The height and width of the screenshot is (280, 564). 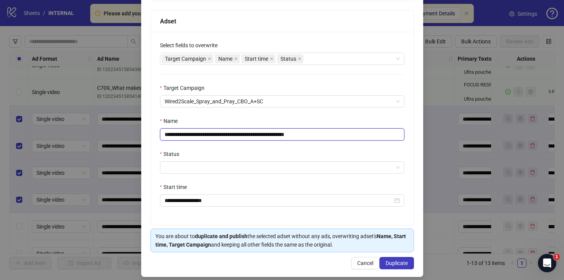 I want to click on div: You are about to the selected adset without any ads, overwriting adset's and keeping all other fi..., so click(x=282, y=240).